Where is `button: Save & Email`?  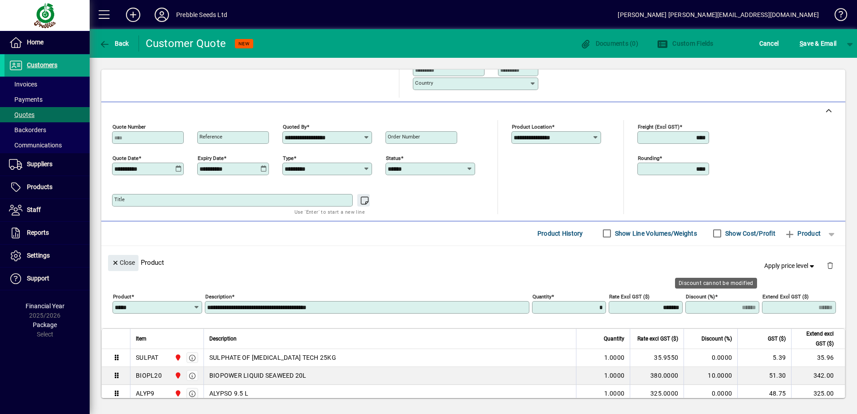
button: Save & Email is located at coordinates (818, 43).